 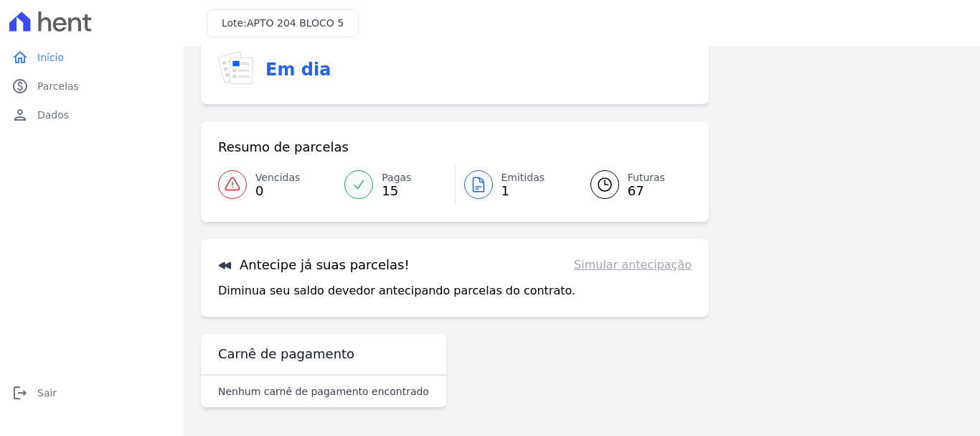 What do you see at coordinates (283, 23) in the screenshot?
I see `h3: Lote:` at bounding box center [283, 23].